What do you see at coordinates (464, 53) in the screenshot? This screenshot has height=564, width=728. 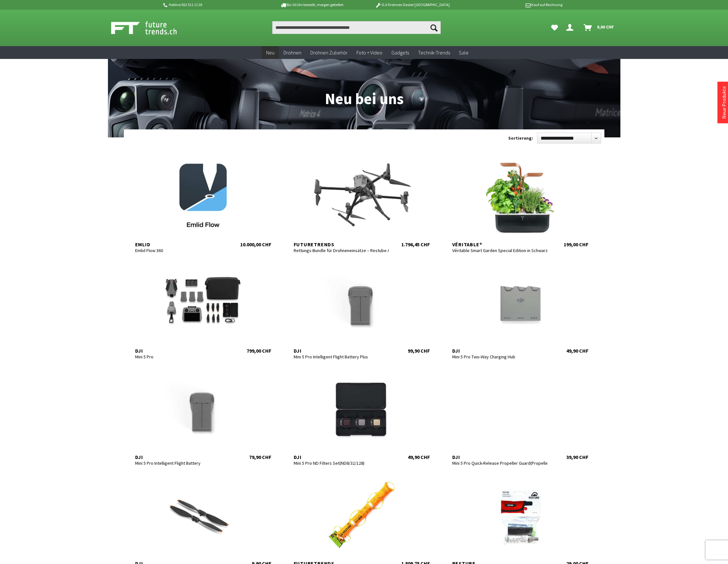 I see `a: Sale` at bounding box center [464, 53].